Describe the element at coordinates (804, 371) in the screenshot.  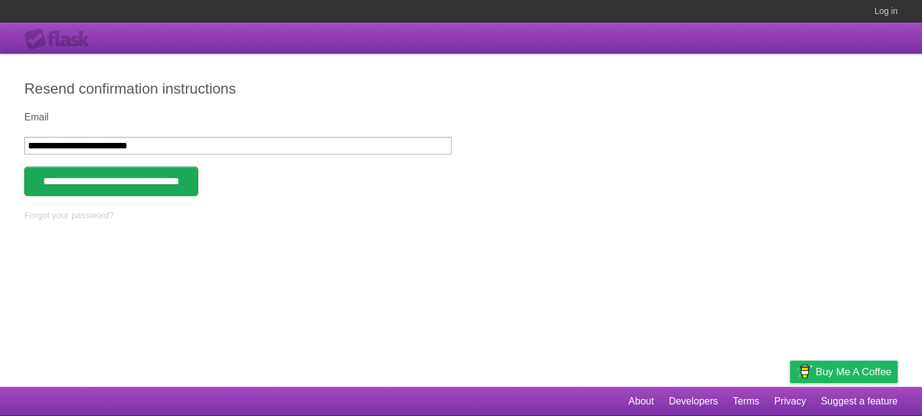
I see `img: Buy me a coffee` at that location.